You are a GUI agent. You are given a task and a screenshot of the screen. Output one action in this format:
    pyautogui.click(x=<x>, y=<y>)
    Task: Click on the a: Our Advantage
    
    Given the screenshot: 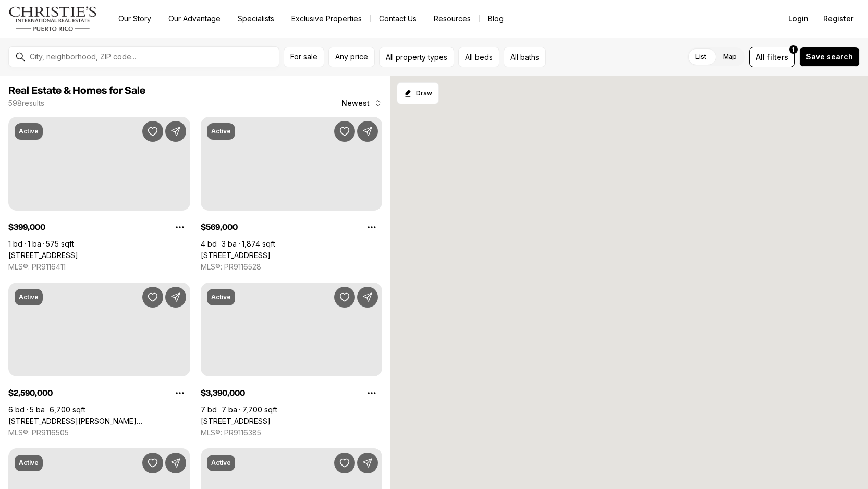 What is the action you would take?
    pyautogui.click(x=194, y=19)
    